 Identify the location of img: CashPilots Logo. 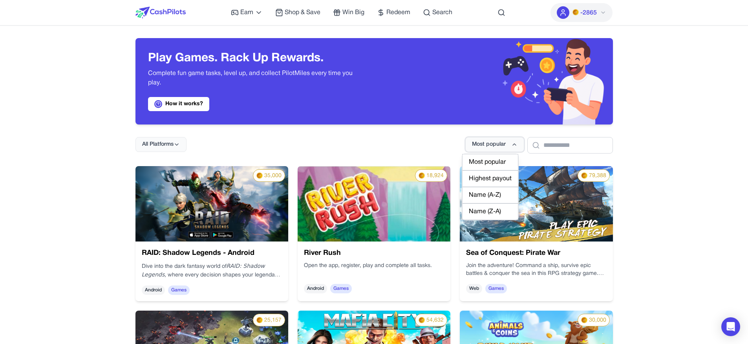
(161, 13).